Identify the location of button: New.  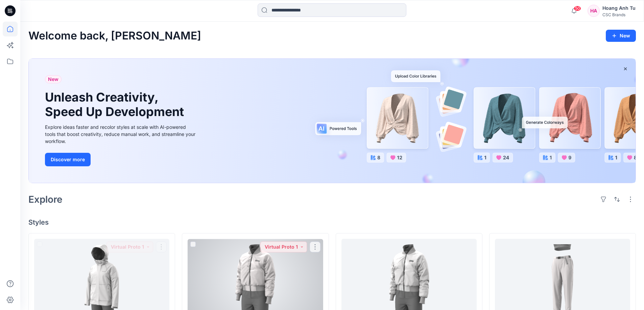
(621, 36).